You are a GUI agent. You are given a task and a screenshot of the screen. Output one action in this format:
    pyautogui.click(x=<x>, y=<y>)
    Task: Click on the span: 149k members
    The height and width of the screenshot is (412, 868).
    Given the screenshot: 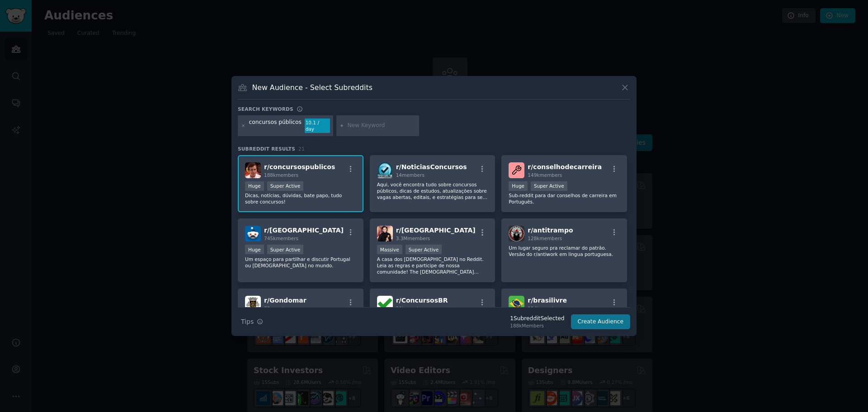 What is the action you would take?
    pyautogui.click(x=545, y=175)
    